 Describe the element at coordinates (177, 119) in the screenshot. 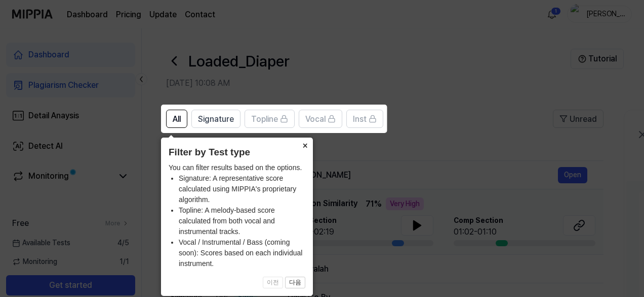

I see `span: All` at that location.